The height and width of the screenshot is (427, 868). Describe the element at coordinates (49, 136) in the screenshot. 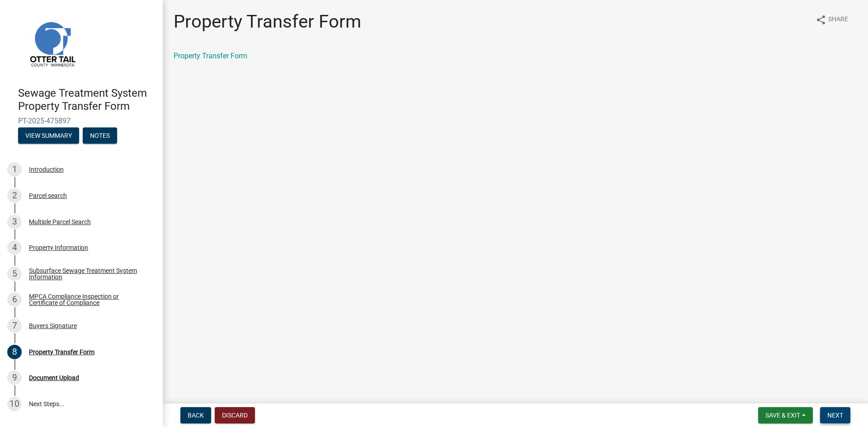

I see `wm-modal-confirm: Summary` at that location.